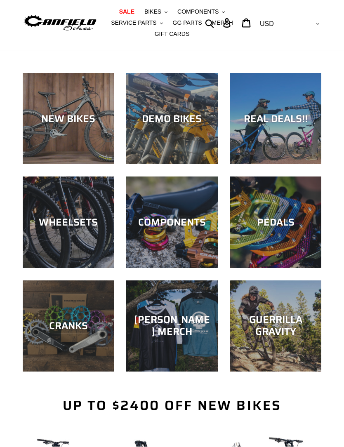 The height and width of the screenshot is (447, 344). What do you see at coordinates (276, 326) in the screenshot?
I see `a: GUERRILLA GRAVITY` at bounding box center [276, 326].